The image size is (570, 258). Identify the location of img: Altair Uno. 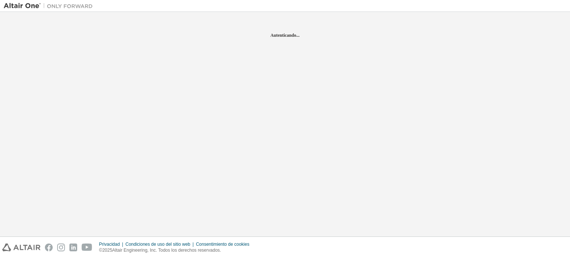
(50, 6).